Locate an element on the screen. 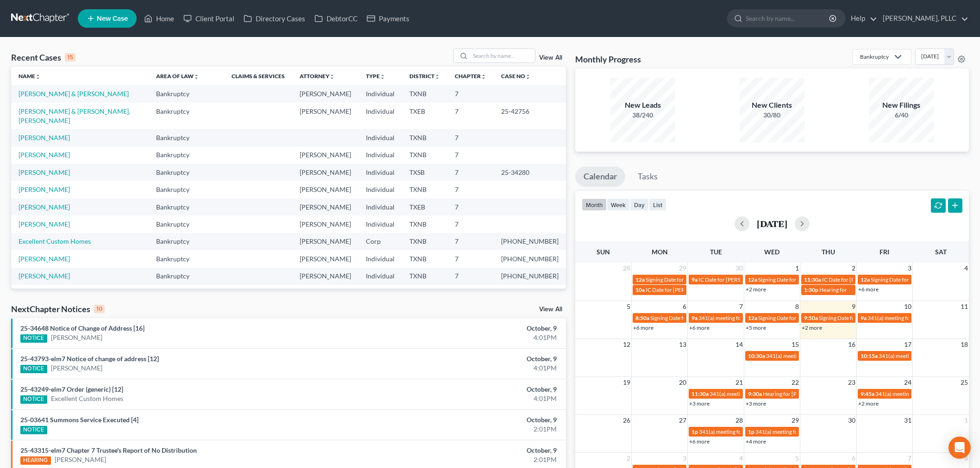 This screenshot has height=468, width=980. div: 2:01PM is located at coordinates (470, 460).